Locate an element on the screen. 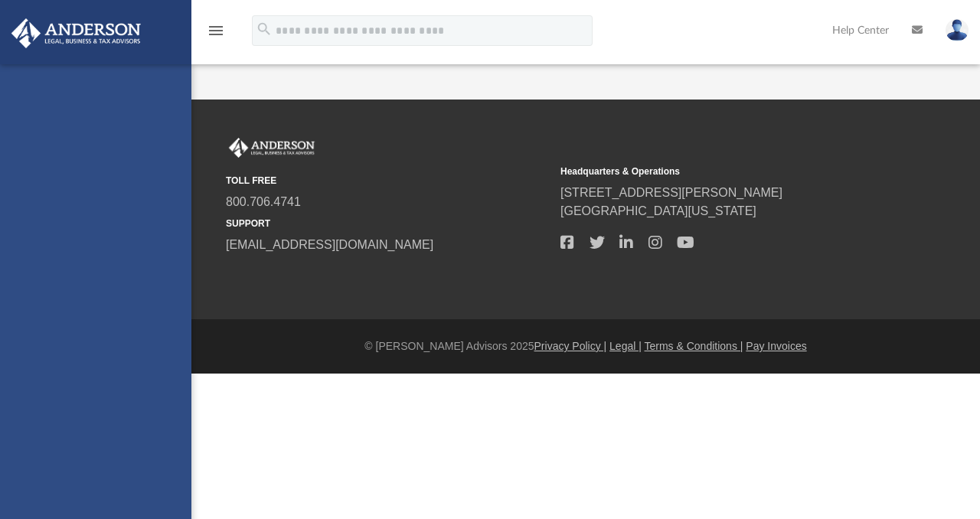  small: TOLL FREE is located at coordinates (387, 180).